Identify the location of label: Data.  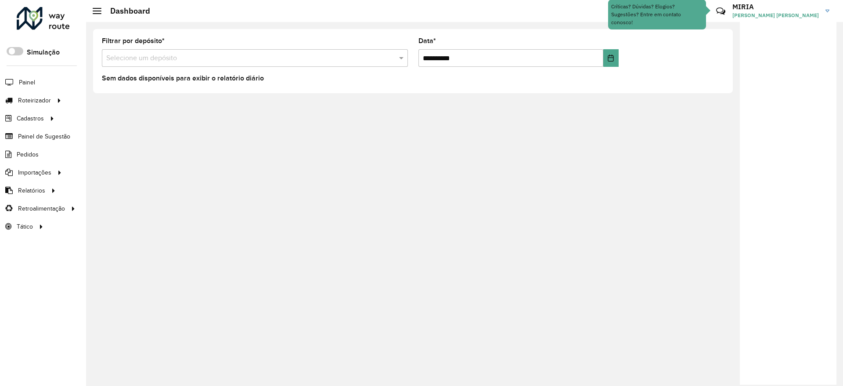
(427, 41).